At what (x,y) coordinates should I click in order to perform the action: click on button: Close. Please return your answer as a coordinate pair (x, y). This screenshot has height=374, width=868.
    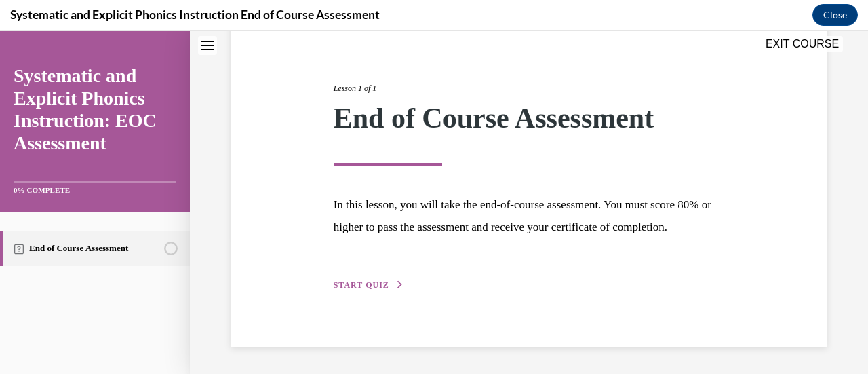
    Looking at the image, I should click on (834, 15).